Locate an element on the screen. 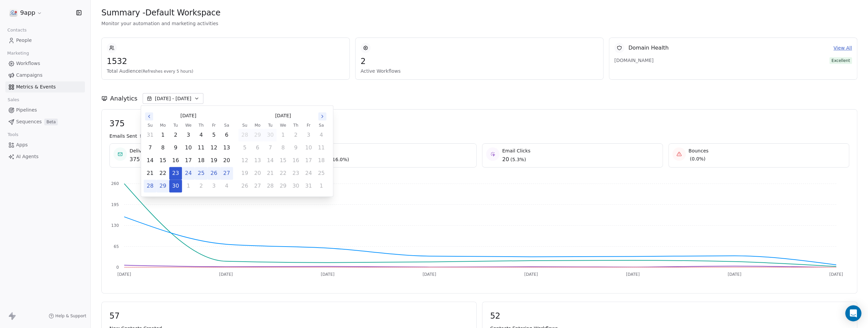 This screenshot has height=328, width=868. button: Tuesday, October 7th, 2025 is located at coordinates (270, 148).